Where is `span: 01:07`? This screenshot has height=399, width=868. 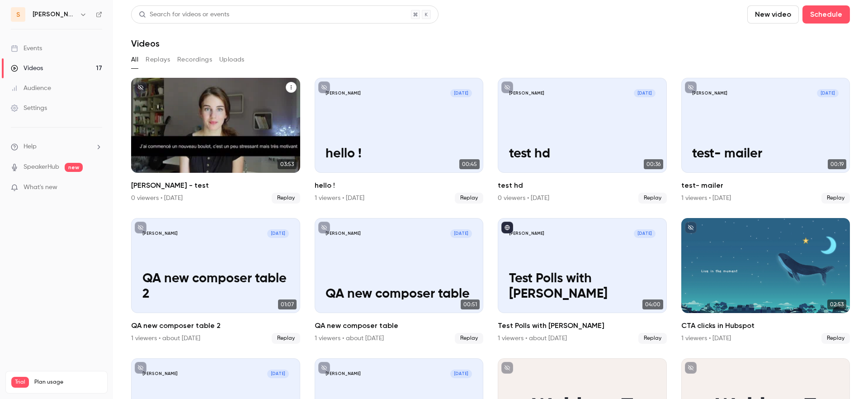 span: 01:07 is located at coordinates (287, 305).